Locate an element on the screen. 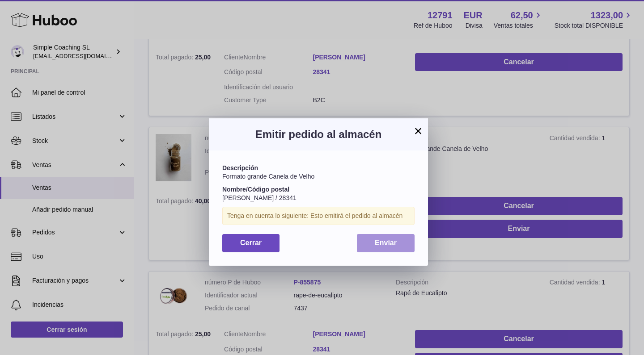  strong: Nombre/Código postal is located at coordinates (256, 189).